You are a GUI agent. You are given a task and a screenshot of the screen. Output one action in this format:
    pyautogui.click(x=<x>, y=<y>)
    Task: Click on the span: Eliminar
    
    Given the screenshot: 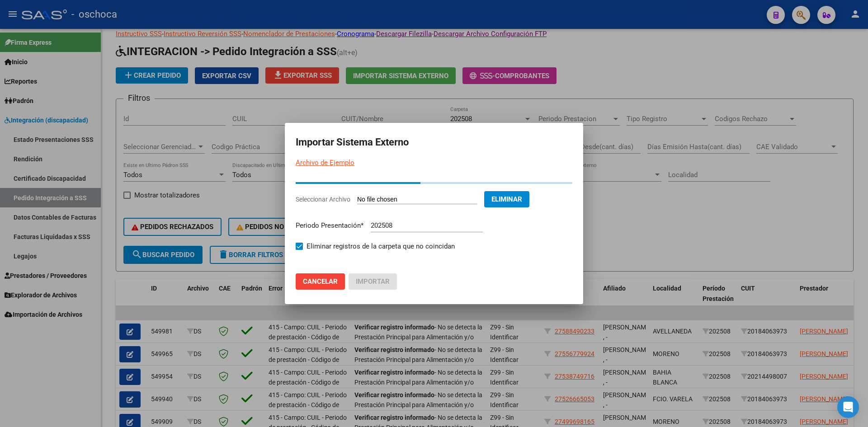 What is the action you would take?
    pyautogui.click(x=507, y=199)
    